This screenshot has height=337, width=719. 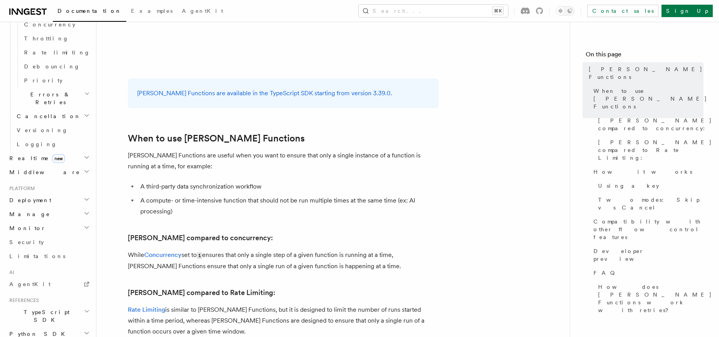 I want to click on span: Compatibility with other flow control features, so click(x=648, y=229).